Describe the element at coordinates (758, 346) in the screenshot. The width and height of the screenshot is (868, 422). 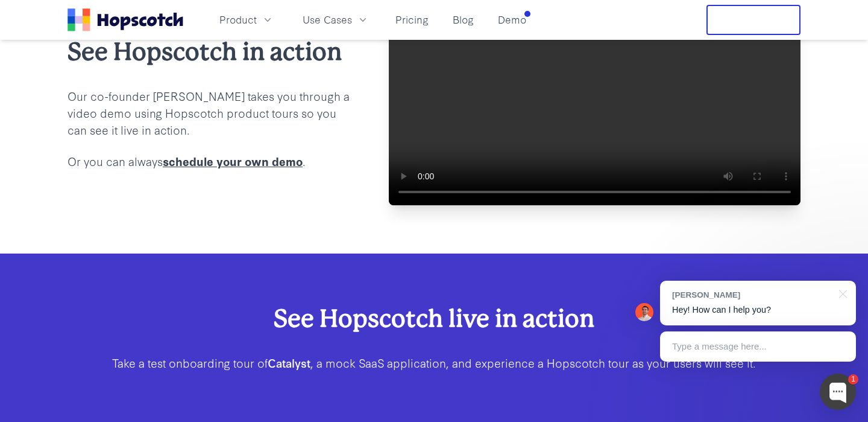
I see `div: Type a message here...` at that location.